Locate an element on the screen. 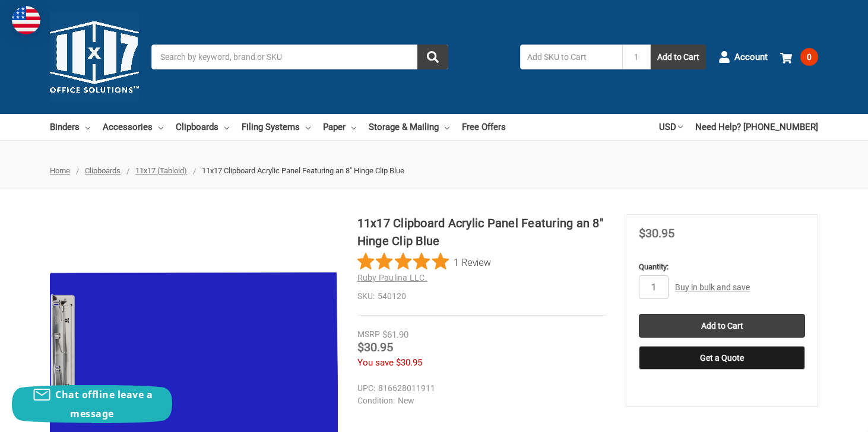 The width and height of the screenshot is (868, 432). input: Add SKU to Cart is located at coordinates (571, 57).